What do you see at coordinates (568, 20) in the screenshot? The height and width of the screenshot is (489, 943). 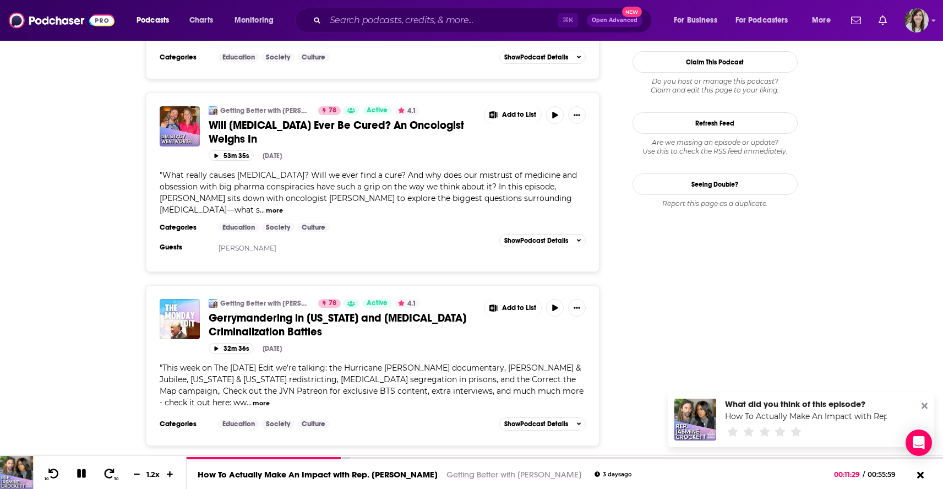 I see `span: ⌘ K` at bounding box center [568, 20].